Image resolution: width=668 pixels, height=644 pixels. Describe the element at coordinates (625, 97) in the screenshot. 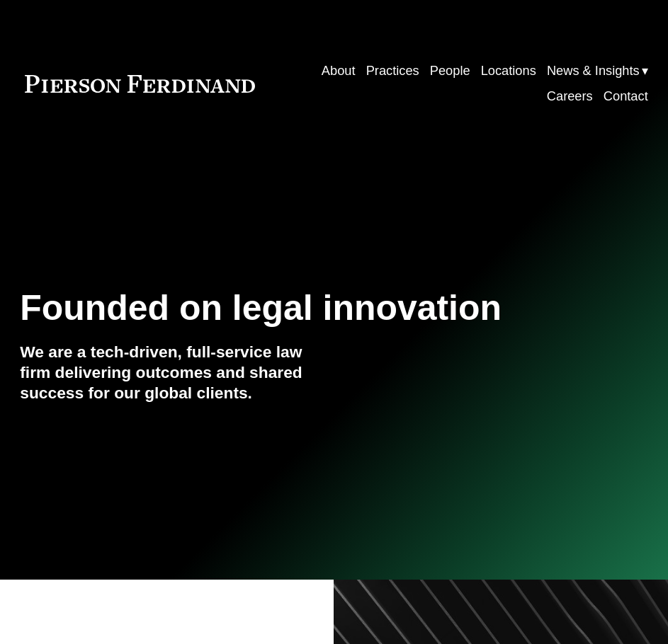

I see `a: Contact` at that location.